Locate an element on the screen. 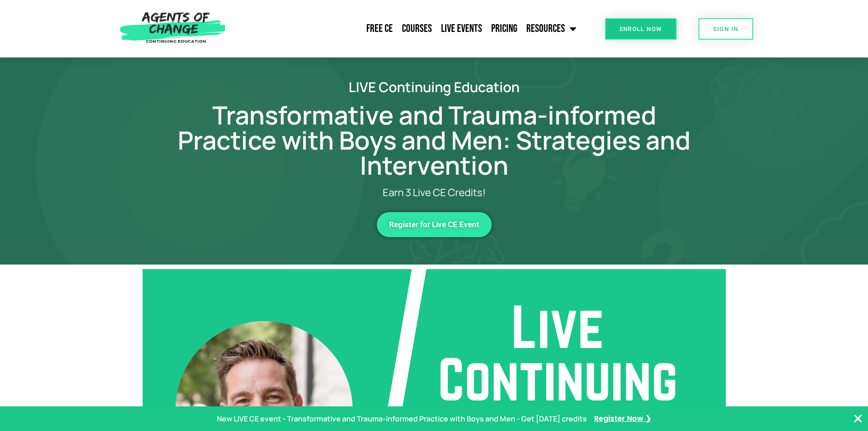 This screenshot has height=431, width=868. span: Register Now ❯ is located at coordinates (622, 418).